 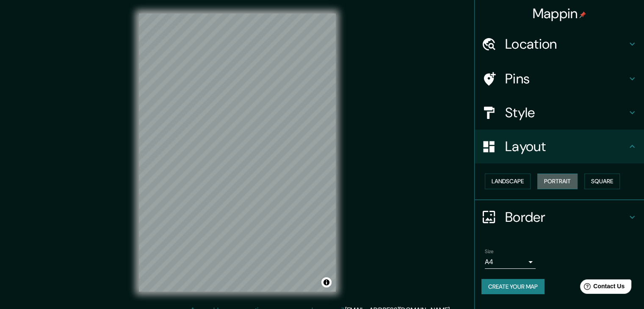 I want to click on div: Border, so click(x=559, y=217).